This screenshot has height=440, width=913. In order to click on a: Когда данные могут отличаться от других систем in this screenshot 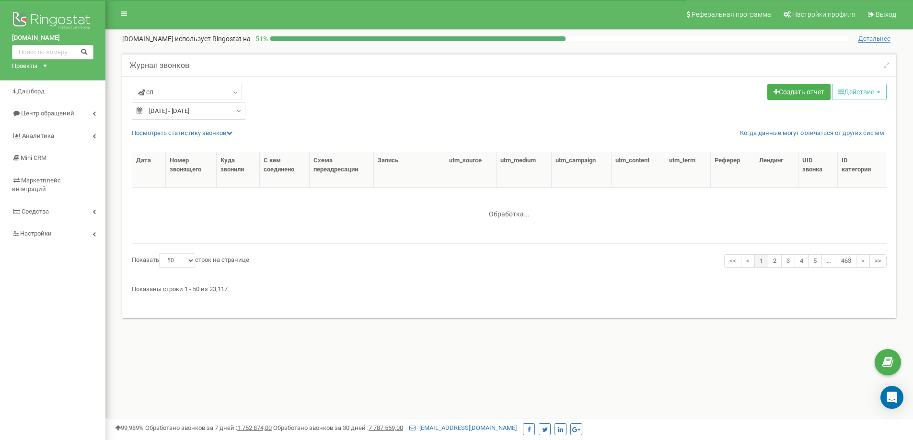, I will do `click(811, 133)`.